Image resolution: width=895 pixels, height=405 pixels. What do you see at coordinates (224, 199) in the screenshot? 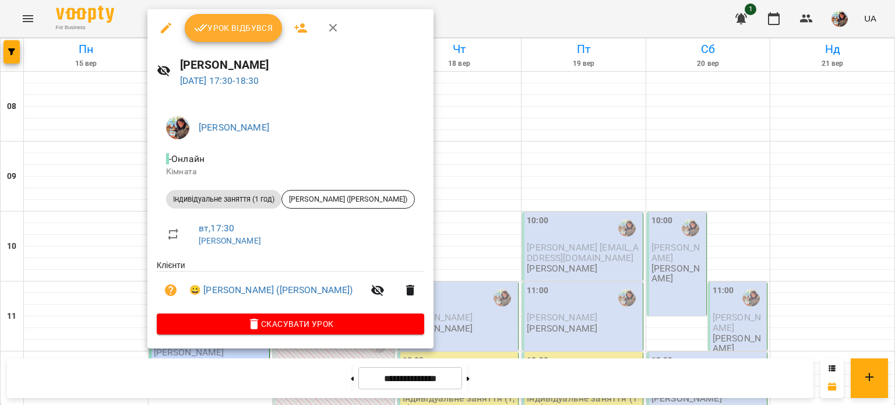
I see `span: Індивідуальне заняття (1 год)` at bounding box center [224, 199].